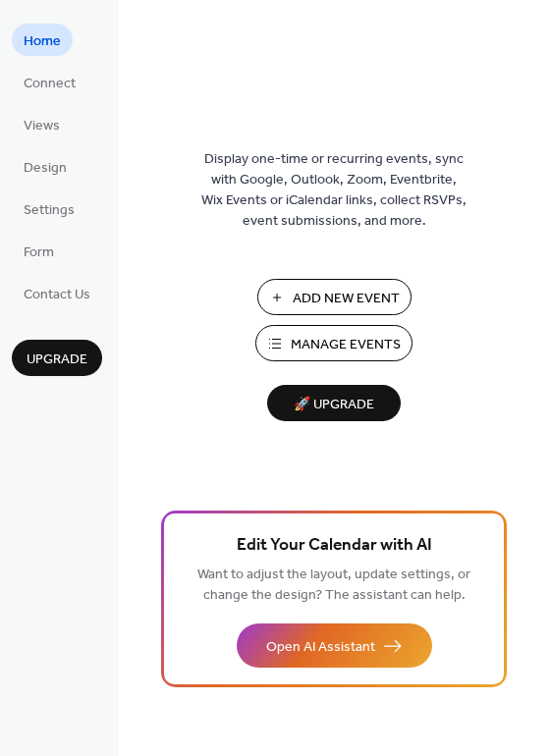 The image size is (550, 756). What do you see at coordinates (334, 296) in the screenshot?
I see `button: Add New Event` at bounding box center [334, 296].